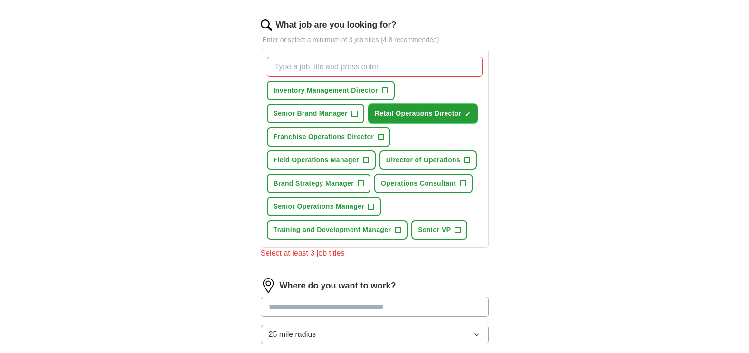 The height and width of the screenshot is (353, 749). Describe the element at coordinates (268, 286) in the screenshot. I see `img: location.png` at that location.